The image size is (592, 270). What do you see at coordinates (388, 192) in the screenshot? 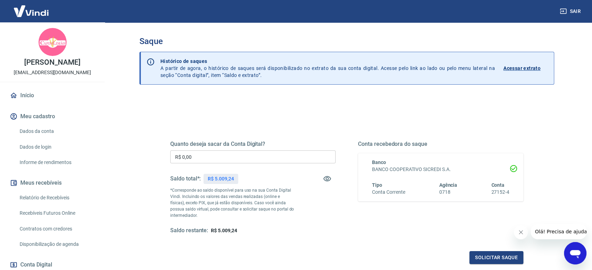
I see `h6: Conta Corrente` at bounding box center [388, 192].